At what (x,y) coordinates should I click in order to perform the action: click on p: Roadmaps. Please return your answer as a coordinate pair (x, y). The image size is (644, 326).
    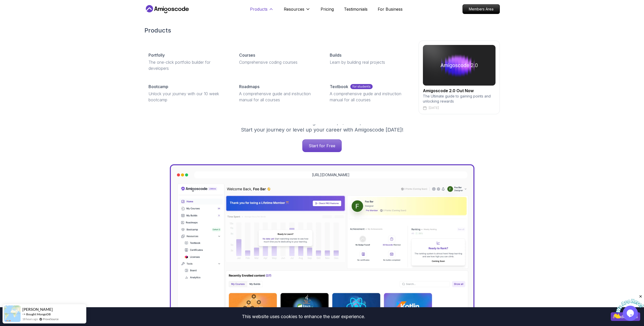
    Looking at the image, I should click on (249, 86).